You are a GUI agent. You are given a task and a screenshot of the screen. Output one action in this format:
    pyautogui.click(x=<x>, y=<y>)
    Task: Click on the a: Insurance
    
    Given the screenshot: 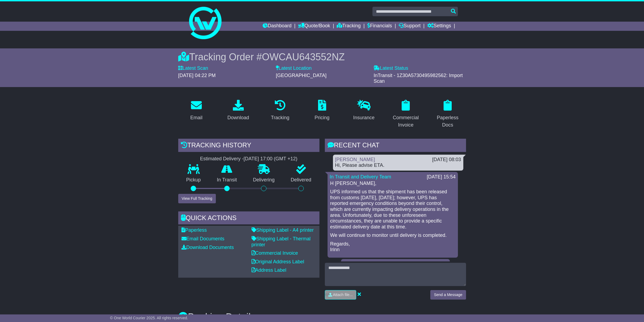 What is the action you would take?
    pyautogui.click(x=364, y=111)
    